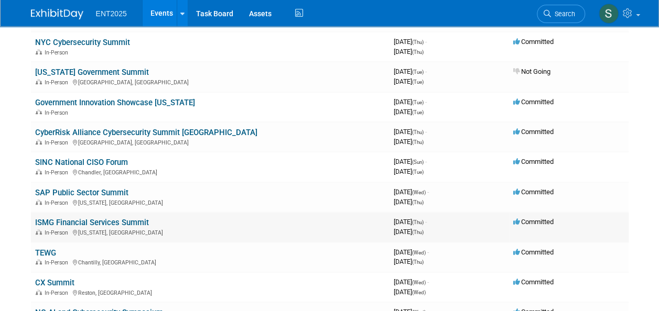  I want to click on img: Stephanie Silva, so click(609, 14).